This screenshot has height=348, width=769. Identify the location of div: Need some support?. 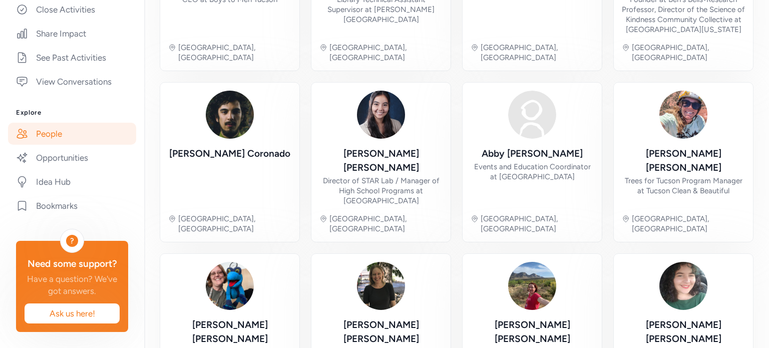
(72, 264).